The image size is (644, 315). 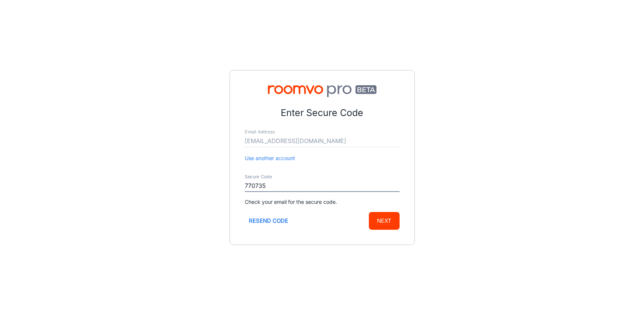 What do you see at coordinates (322, 113) in the screenshot?
I see `p: Enter Secure Code` at bounding box center [322, 113].